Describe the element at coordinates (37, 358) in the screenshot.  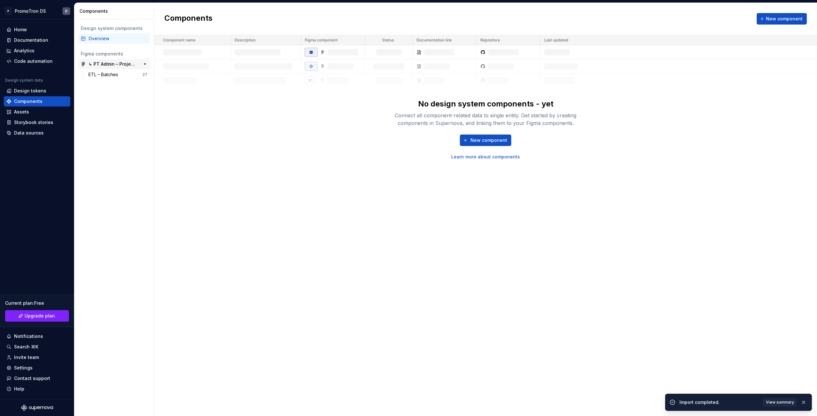
I see `a: Invite team` at that location.